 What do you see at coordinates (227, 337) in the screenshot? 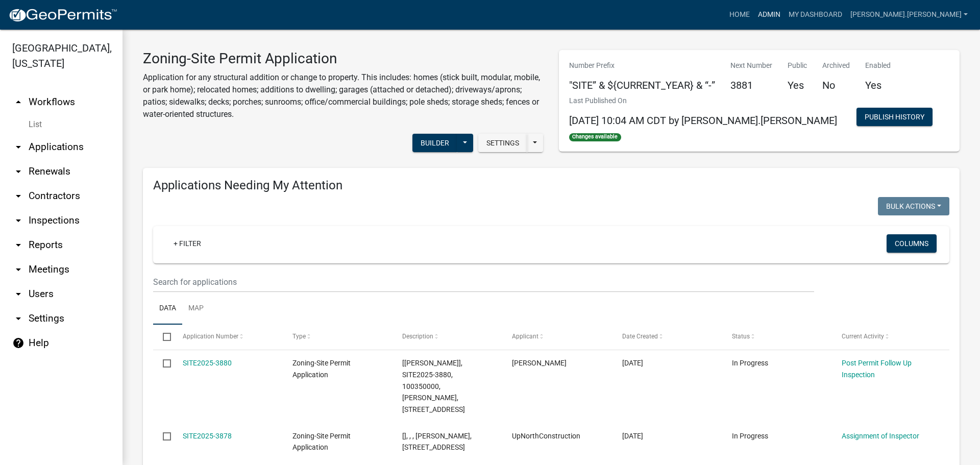
I see `datatable-header-cell: Application Number` at bounding box center [227, 337].